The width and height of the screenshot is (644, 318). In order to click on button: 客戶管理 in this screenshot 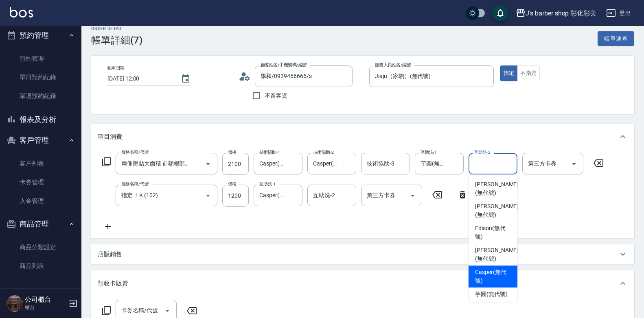, I will do `click(41, 140)`.